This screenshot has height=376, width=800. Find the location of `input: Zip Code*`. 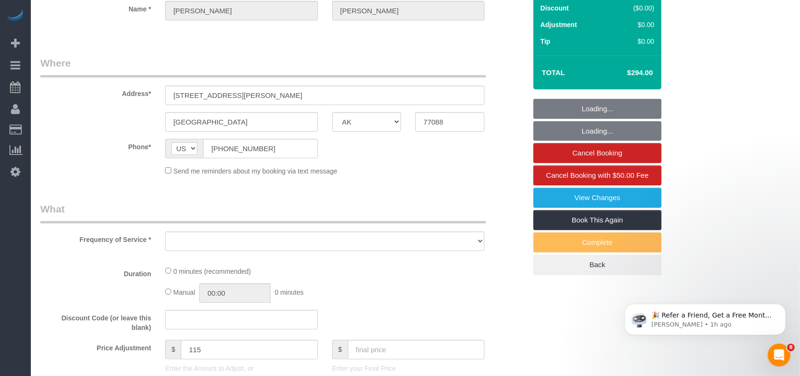

input: Zip Code* is located at coordinates (450, 122).